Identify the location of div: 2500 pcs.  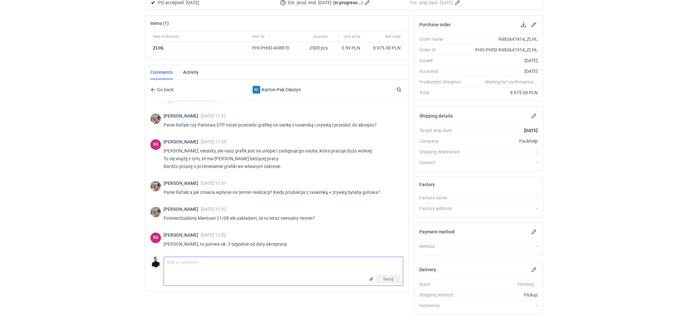
(314, 48).